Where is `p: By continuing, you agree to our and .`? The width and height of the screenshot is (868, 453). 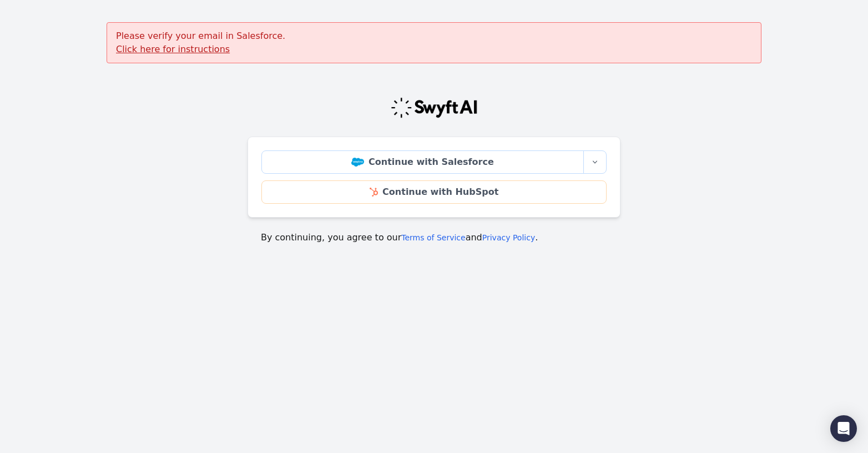 p: By continuing, you agree to our and . is located at coordinates (434, 238).